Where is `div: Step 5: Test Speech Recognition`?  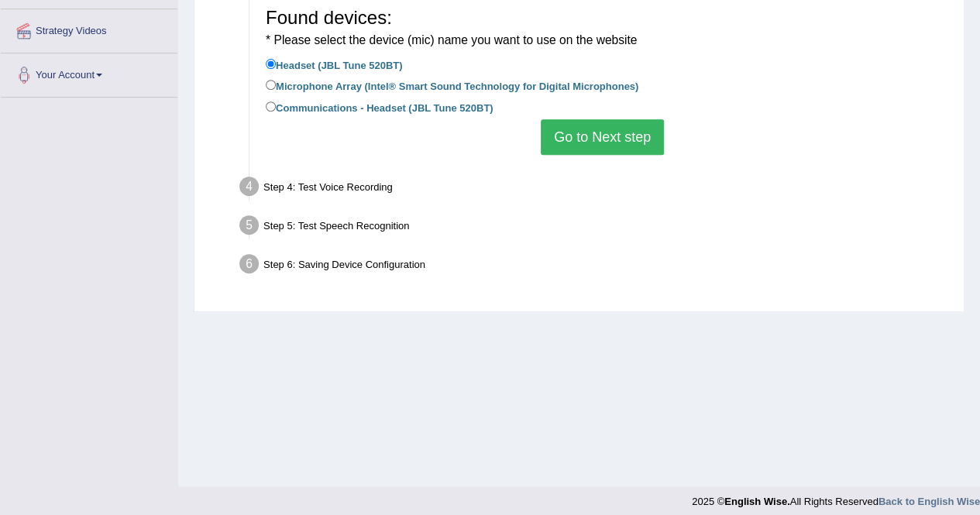 div: Step 5: Test Speech Recognition is located at coordinates (594, 228).